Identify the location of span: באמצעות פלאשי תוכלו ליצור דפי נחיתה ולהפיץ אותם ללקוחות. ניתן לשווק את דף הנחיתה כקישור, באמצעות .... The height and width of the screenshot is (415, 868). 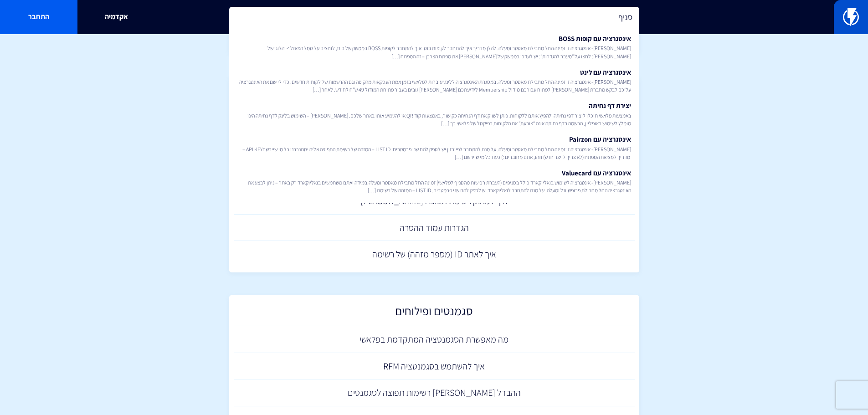
(434, 119).